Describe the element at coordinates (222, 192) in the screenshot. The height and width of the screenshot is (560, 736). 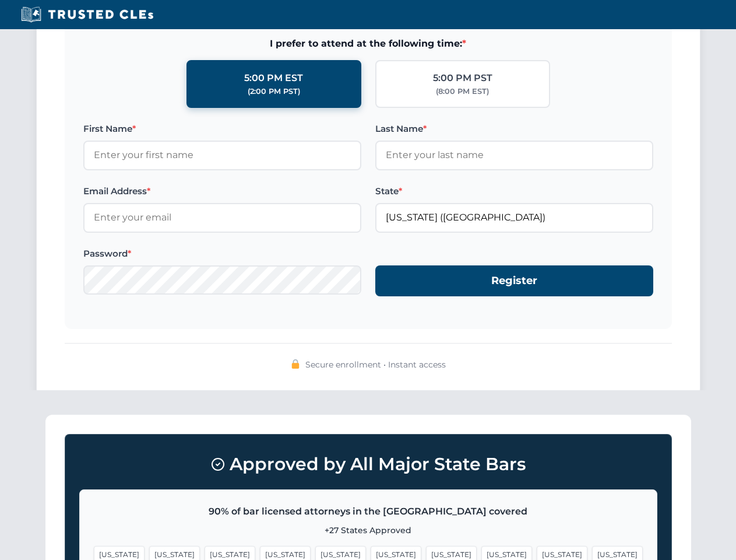
I see `label: Email Address` at that location.